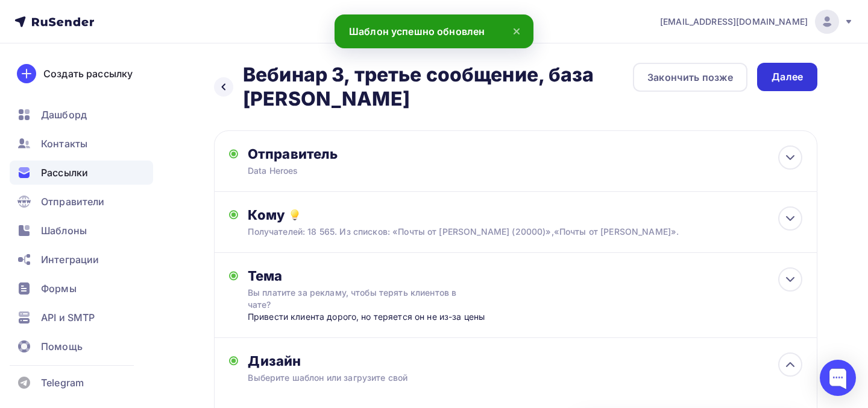 Image resolution: width=868 pixels, height=408 pixels. Describe the element at coordinates (690, 78) in the screenshot. I see `div: Закончить позже` at that location.